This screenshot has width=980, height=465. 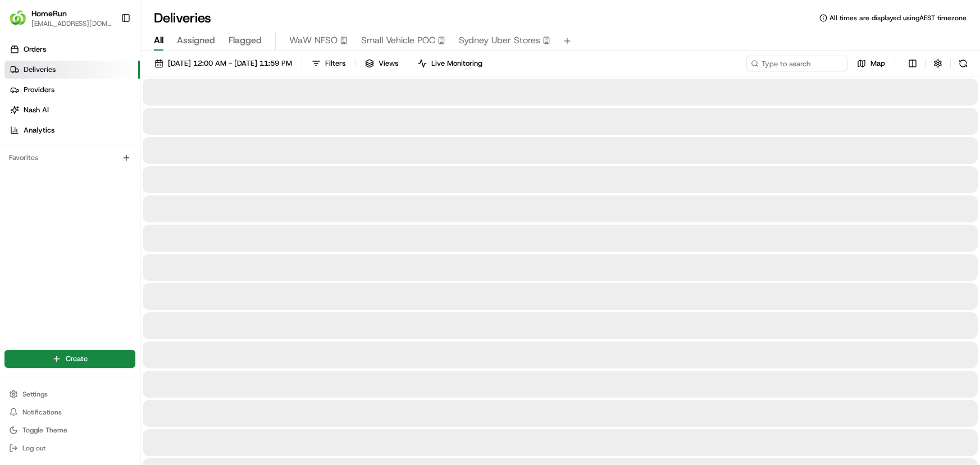 I want to click on span: Deliveries, so click(x=39, y=70).